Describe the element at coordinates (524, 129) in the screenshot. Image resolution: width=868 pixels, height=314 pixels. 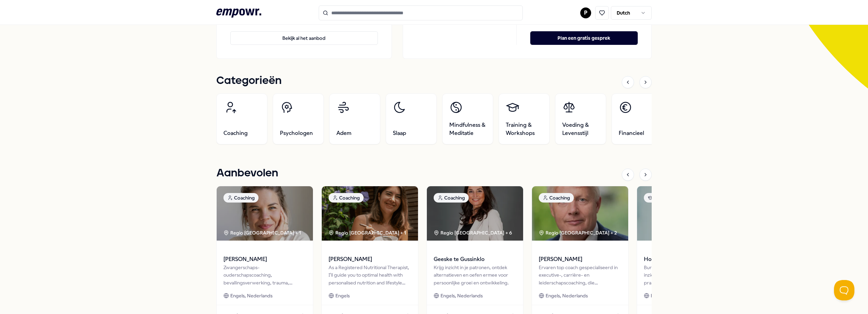
I see `span: Training & Workshops` at that location.